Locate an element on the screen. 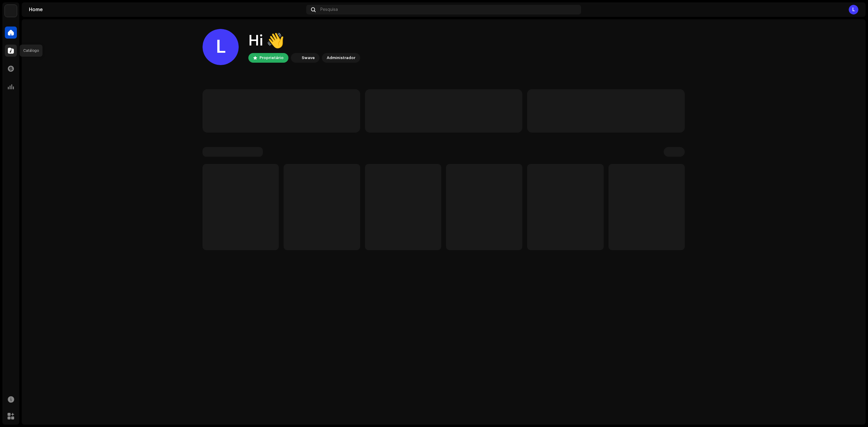 The width and height of the screenshot is (868, 427). div: Proprietário is located at coordinates (272, 58).